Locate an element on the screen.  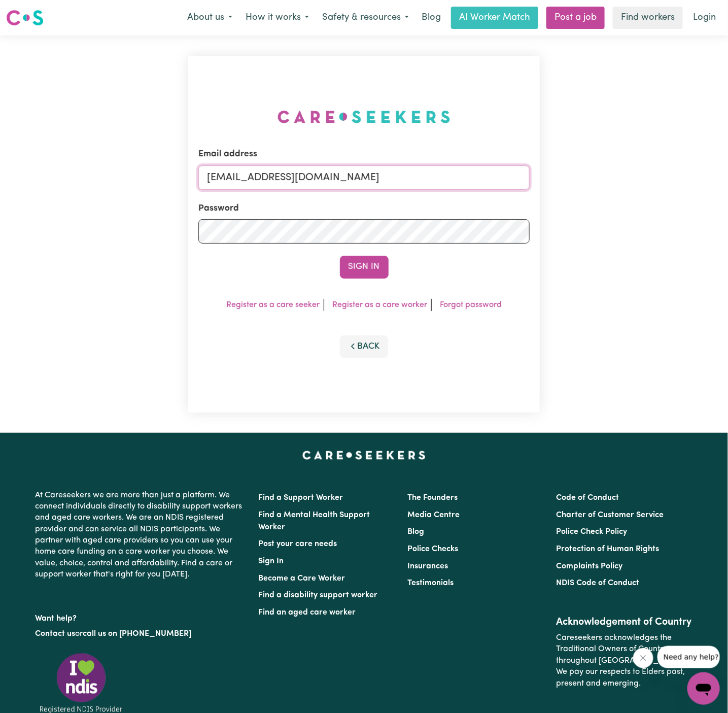
a: Post your care needs is located at coordinates (298, 545).